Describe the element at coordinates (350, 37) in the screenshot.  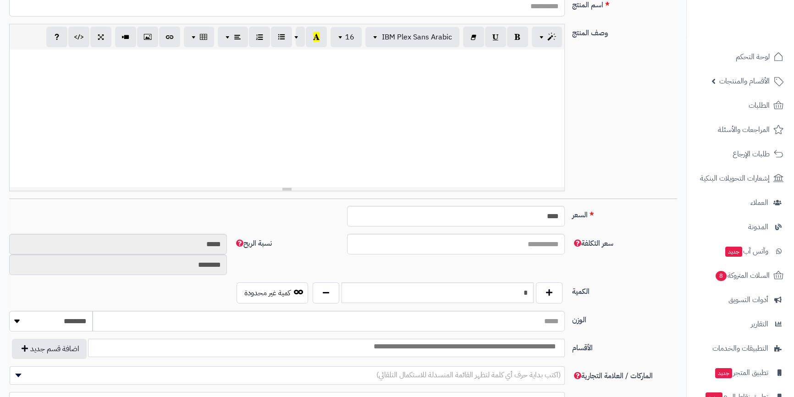
I see `span: 16` at that location.